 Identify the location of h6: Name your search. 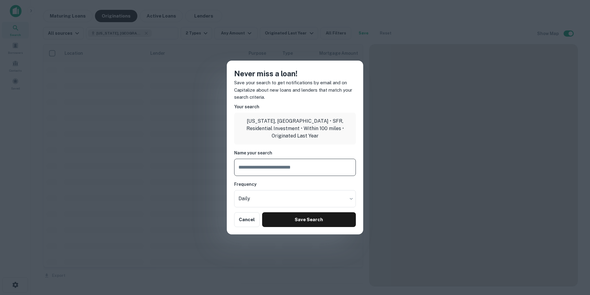
(295, 153).